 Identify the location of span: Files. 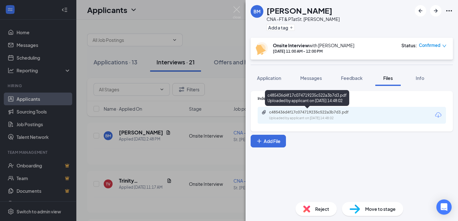
(388, 78).